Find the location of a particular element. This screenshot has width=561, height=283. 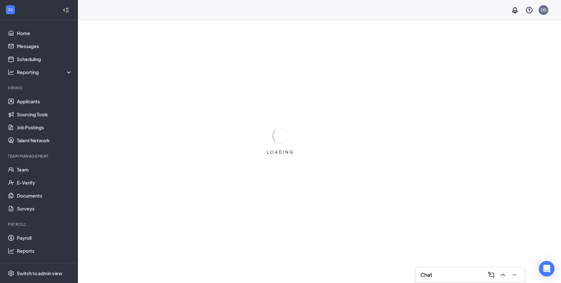

div: Payroll is located at coordinates (39, 224).